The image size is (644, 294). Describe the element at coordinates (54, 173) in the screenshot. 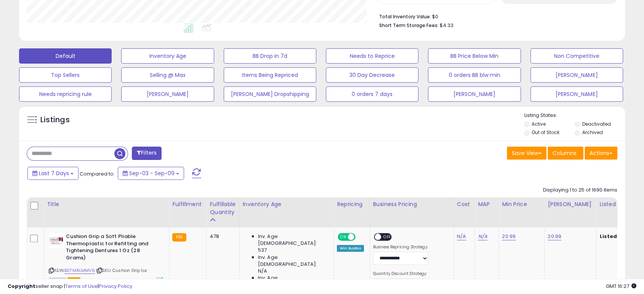

I see `span: Last 7 Days` at that location.